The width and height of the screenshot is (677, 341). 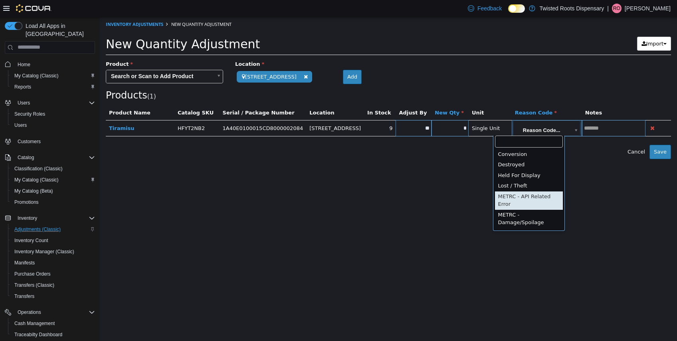 I want to click on a: Feedback, so click(x=485, y=8).